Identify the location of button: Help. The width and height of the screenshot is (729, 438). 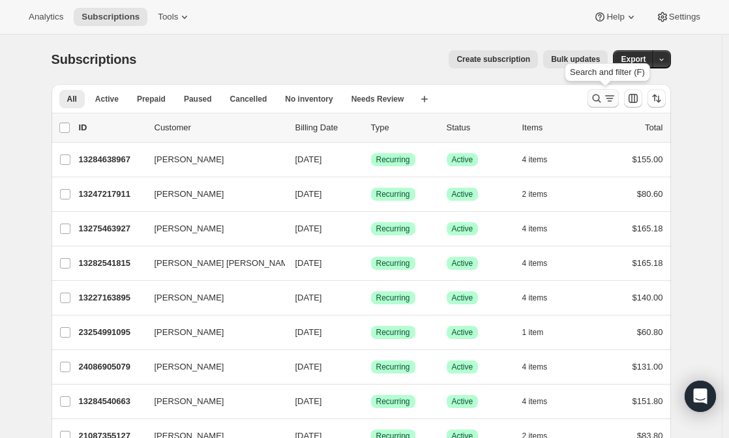
(615, 17).